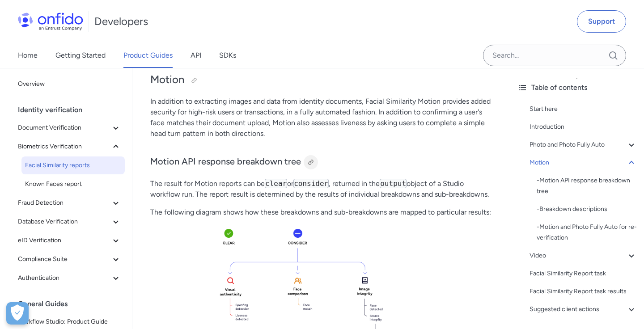  I want to click on div: Facial Similarity Report task, so click(584, 274).